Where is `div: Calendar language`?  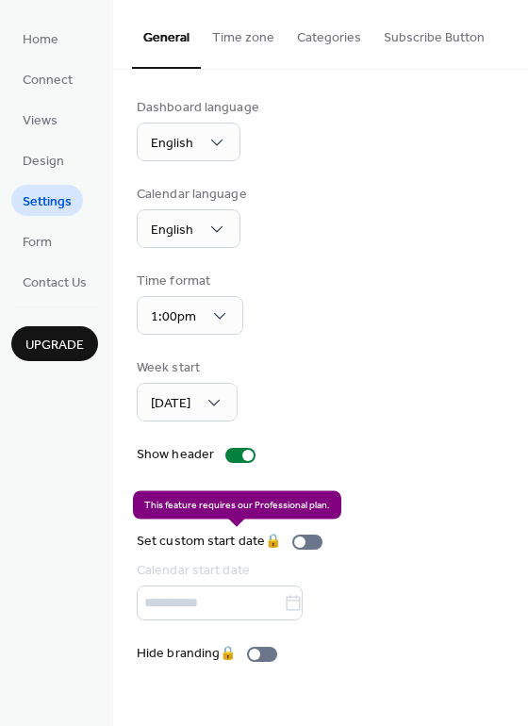 div: Calendar language is located at coordinates (191, 194).